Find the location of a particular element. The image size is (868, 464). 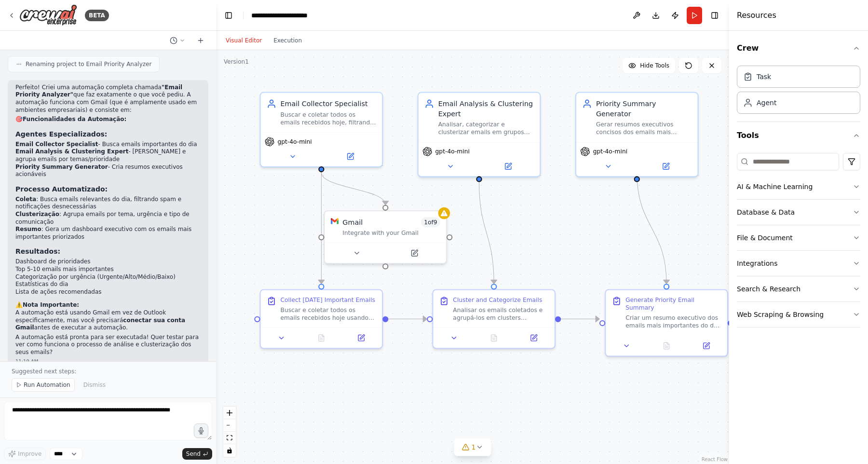

div: Crew is located at coordinates (799, 92).